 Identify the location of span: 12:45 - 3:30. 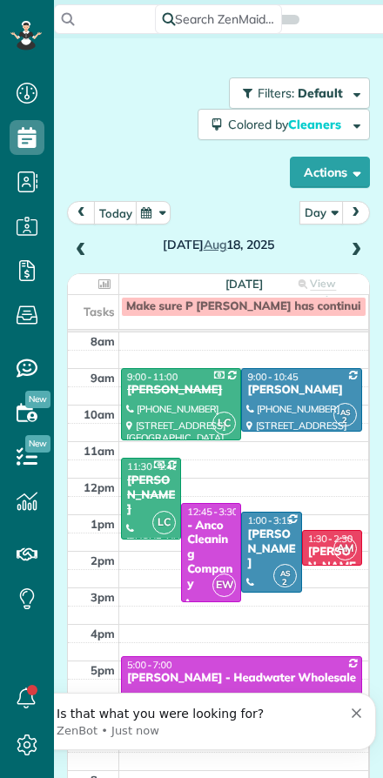
(212, 512).